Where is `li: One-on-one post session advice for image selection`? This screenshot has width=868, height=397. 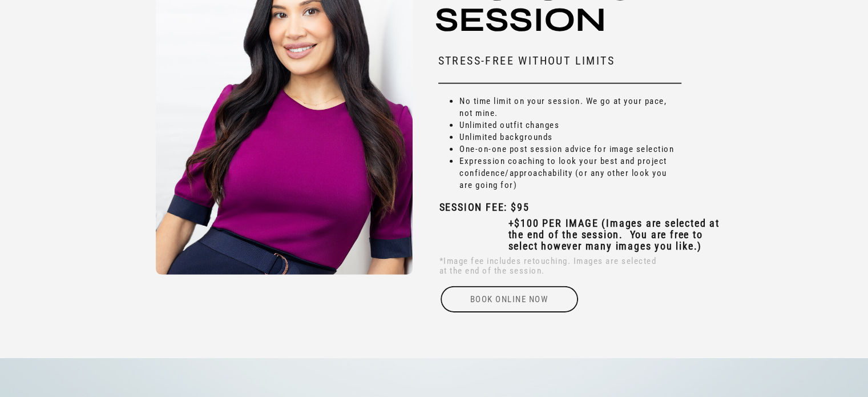
li: One-on-one post session advice for image selection is located at coordinates (570, 149).